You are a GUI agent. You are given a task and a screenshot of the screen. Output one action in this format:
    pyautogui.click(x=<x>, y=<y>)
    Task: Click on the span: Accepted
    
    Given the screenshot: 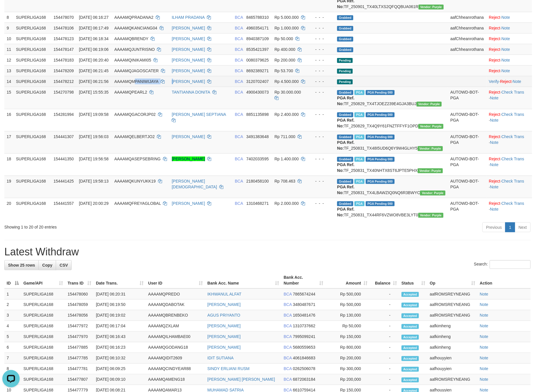 What is the action you would take?
    pyautogui.click(x=410, y=294)
    